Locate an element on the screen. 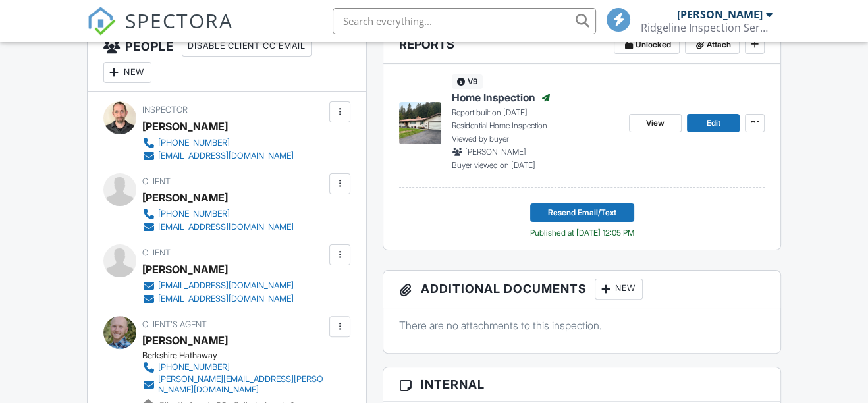 This screenshot has height=403, width=868. h3: People is located at coordinates (227, 59).